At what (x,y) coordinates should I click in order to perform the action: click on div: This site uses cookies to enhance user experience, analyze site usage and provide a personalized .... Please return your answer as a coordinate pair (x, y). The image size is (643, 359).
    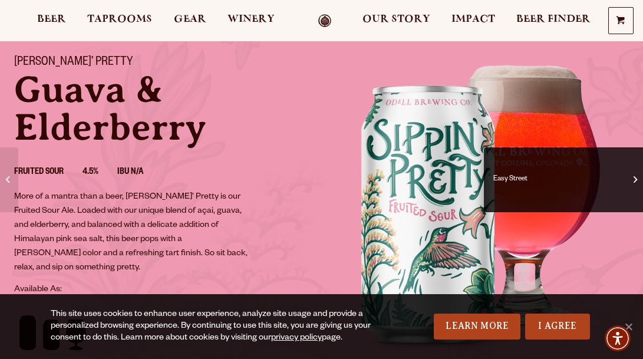
    Looking at the image, I should click on (226, 327).